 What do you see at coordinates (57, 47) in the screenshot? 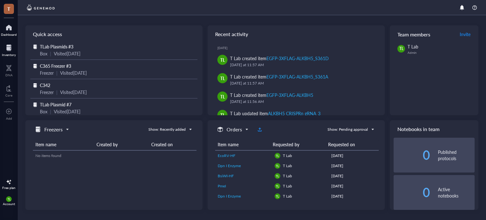
I see `span: TLab Plasmids #3` at bounding box center [57, 47].